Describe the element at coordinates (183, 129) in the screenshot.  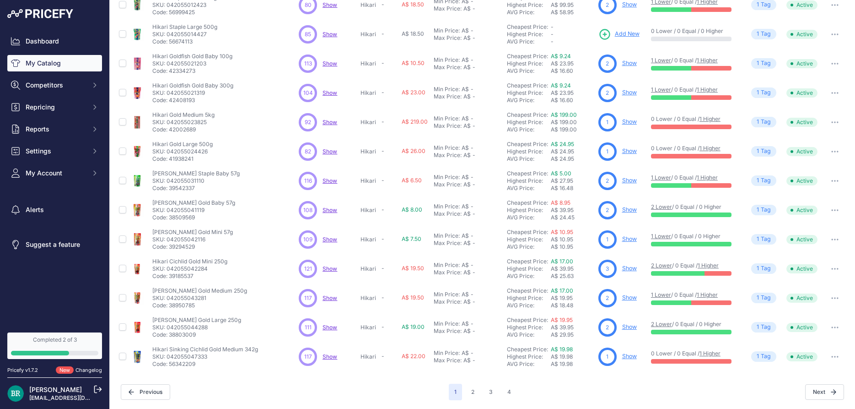
I see `p: Code: 42002689` at that location.